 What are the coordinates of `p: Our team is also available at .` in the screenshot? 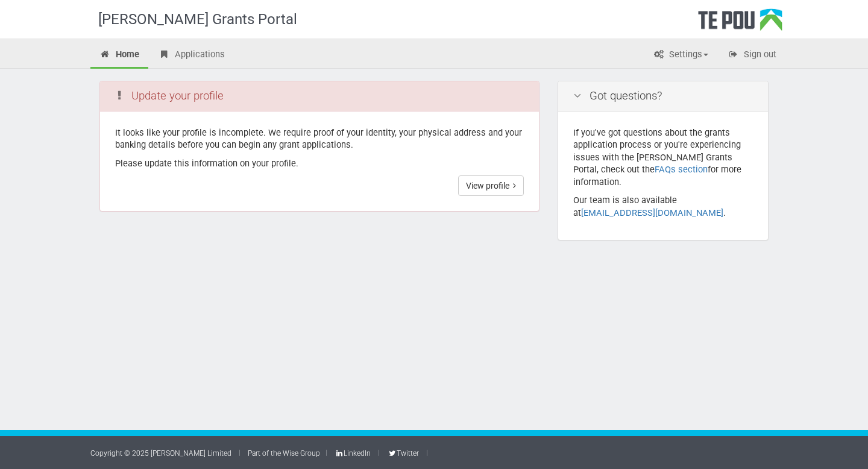 It's located at (664, 206).